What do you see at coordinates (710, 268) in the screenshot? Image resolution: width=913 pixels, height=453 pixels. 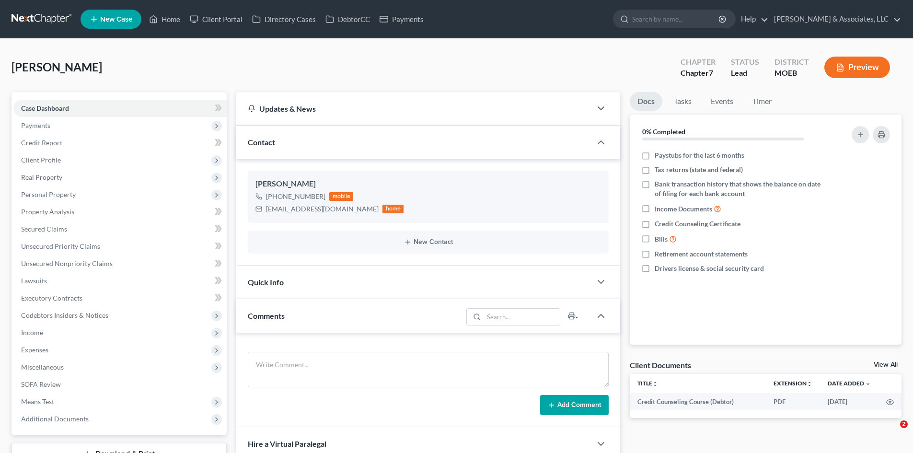 I see `span: Drivers license & social security card` at bounding box center [710, 268].